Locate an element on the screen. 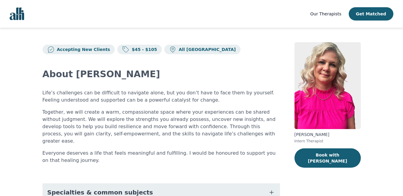 This screenshot has height=196, width=403. p: $45 - $105 is located at coordinates (143, 49).